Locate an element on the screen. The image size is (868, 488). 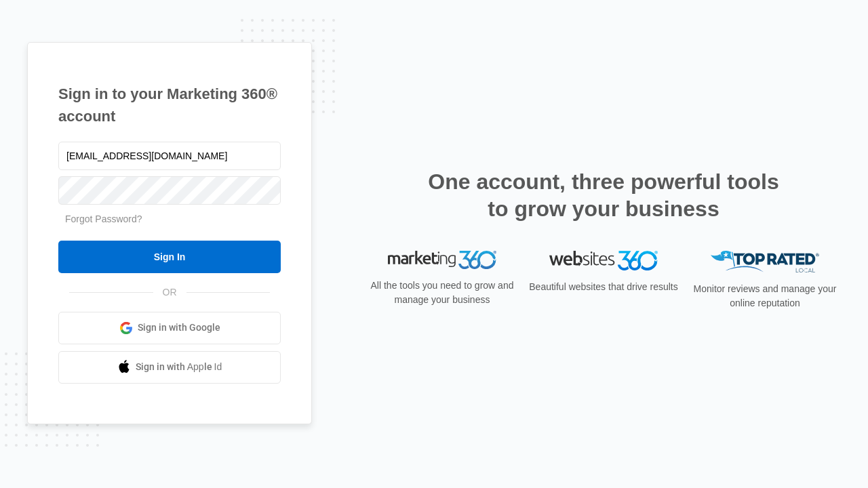
img: Top Rated Local is located at coordinates (765, 262).